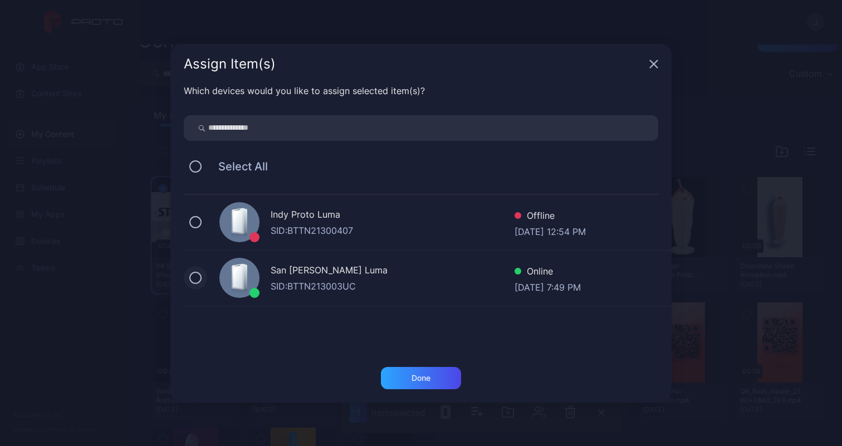 The height and width of the screenshot is (446, 842). What do you see at coordinates (550, 217) in the screenshot?
I see `div: Offline` at bounding box center [550, 217].